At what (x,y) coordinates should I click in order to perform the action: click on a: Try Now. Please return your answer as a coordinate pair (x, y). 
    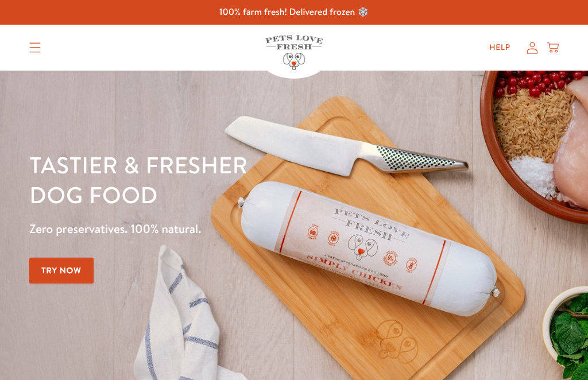
    Looking at the image, I should click on (61, 270).